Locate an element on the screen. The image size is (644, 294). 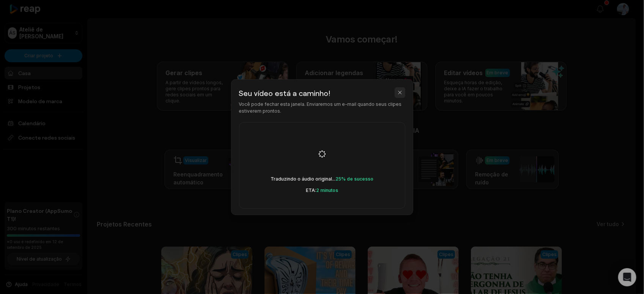
span: 25% de sucesso is located at coordinates (355, 179).